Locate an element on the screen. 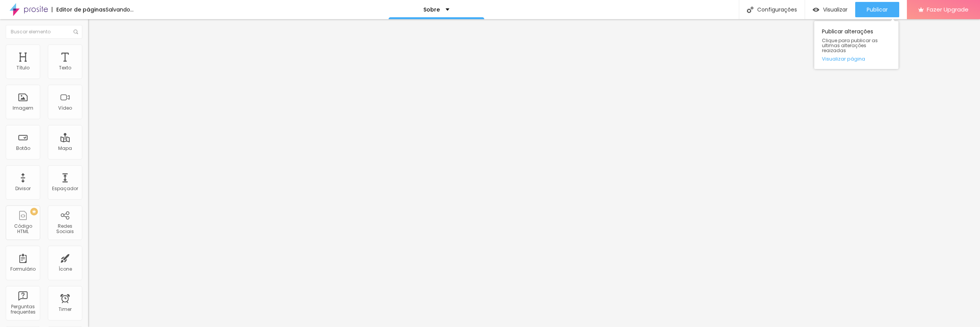  span: Clique para publicar as ultimas alterações reaizadas is located at coordinates (857, 45).